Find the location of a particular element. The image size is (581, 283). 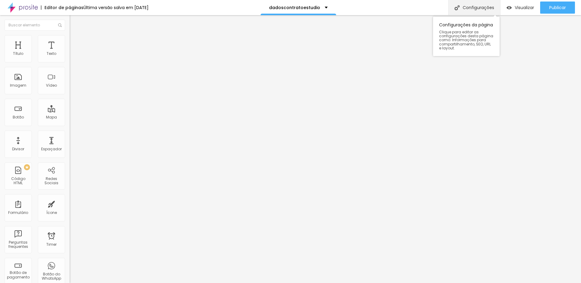

span: Clique para editar as configurações desta página como: Informações para compartilhamento, SEO, UR... is located at coordinates (466, 40).